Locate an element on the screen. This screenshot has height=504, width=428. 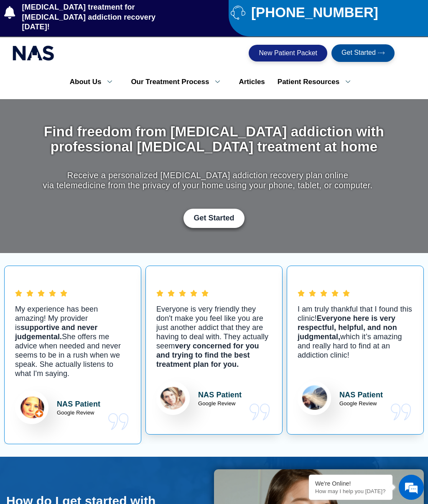
a: About Us is located at coordinates (94, 82).